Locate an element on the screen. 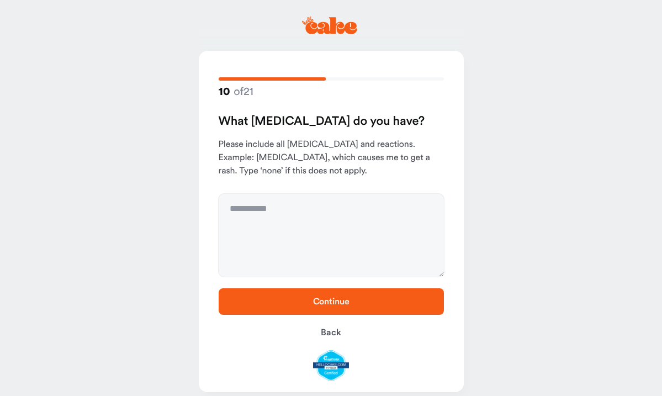 The width and height of the screenshot is (662, 396). span: 10 is located at coordinates (224, 92).